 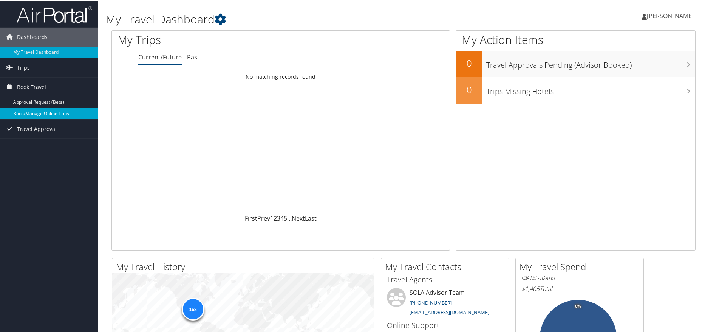 What do you see at coordinates (531, 288) in the screenshot?
I see `span: $1,405` at bounding box center [531, 288].